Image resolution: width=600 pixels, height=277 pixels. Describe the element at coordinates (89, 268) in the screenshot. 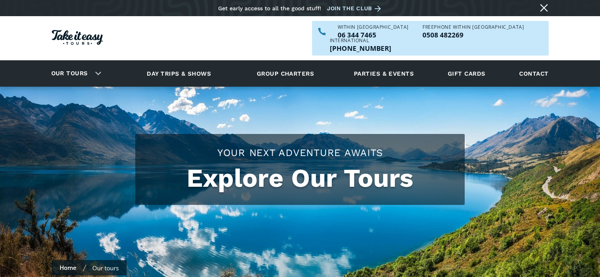

I see `nav: breadcrumbs` at that location.